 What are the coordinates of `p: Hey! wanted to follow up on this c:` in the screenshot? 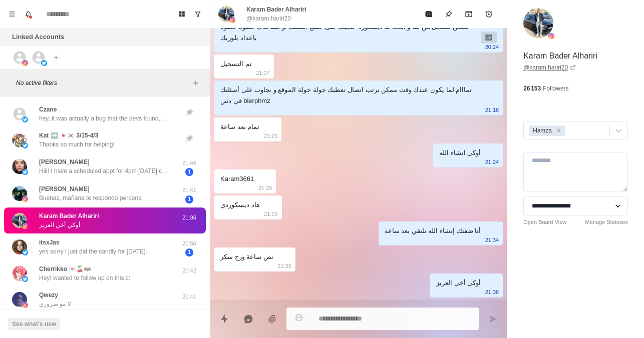 It's located at (85, 278).